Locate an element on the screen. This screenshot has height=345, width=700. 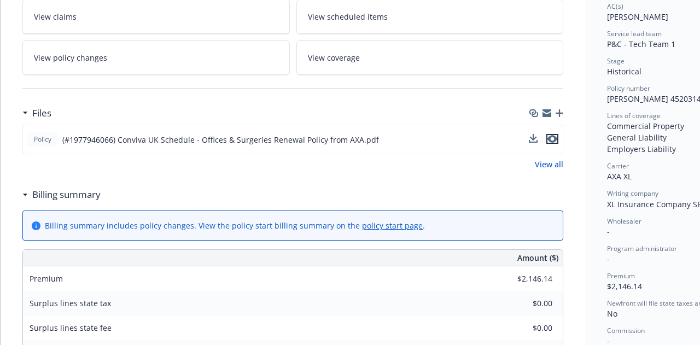
span: Lines of coverage is located at coordinates (634, 115).